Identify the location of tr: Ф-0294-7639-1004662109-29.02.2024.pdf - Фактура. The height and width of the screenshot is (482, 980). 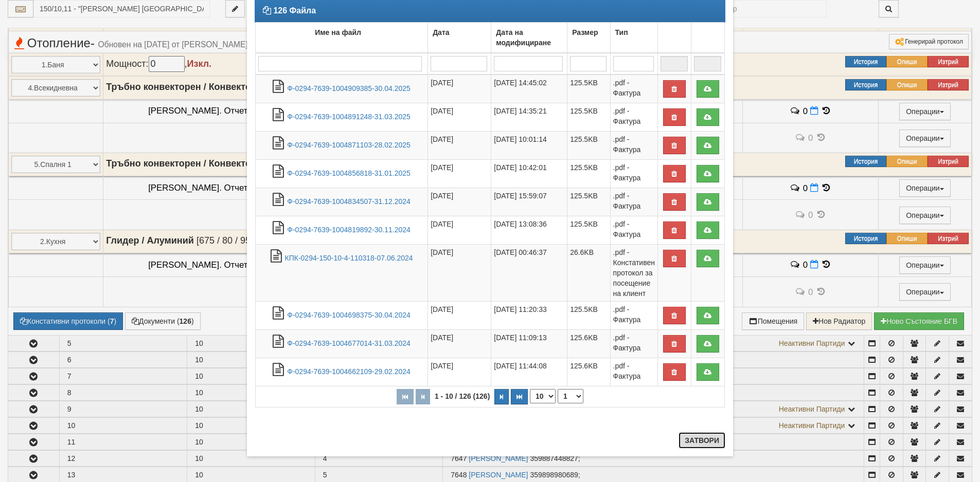
(490, 372).